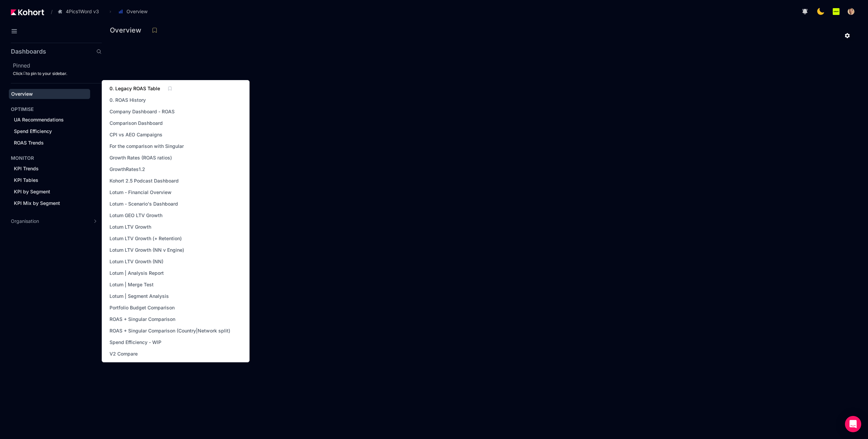 The image size is (868, 439). What do you see at coordinates (142, 319) in the screenshot?
I see `a: ROAS + Singular Comparison` at bounding box center [142, 319].